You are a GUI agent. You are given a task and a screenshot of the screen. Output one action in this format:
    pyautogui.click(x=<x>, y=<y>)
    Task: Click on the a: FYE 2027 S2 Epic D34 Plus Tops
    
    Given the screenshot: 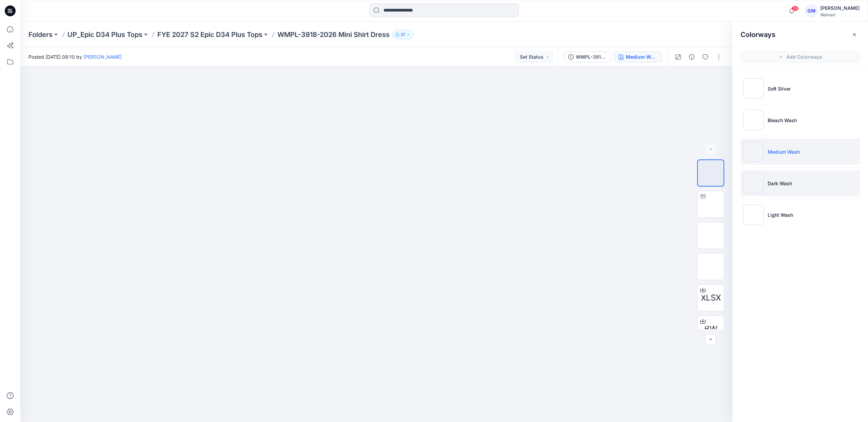 What is the action you would take?
    pyautogui.click(x=210, y=34)
    